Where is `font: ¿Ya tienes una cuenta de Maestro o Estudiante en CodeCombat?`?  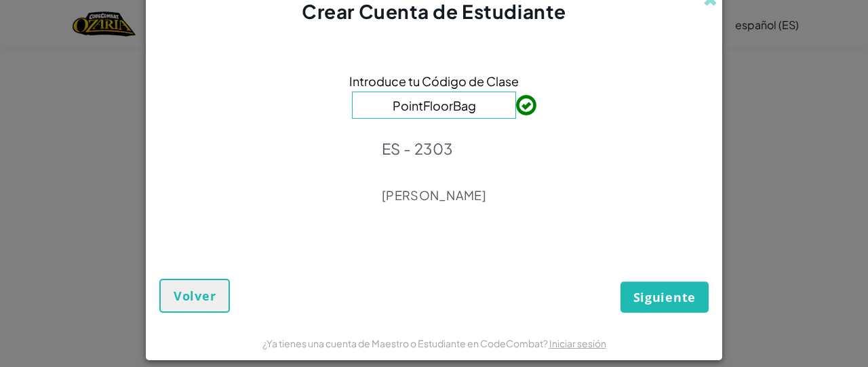 font: ¿Ya tienes una cuenta de Maestro o Estudiante en CodeCombat? is located at coordinates (405, 343).